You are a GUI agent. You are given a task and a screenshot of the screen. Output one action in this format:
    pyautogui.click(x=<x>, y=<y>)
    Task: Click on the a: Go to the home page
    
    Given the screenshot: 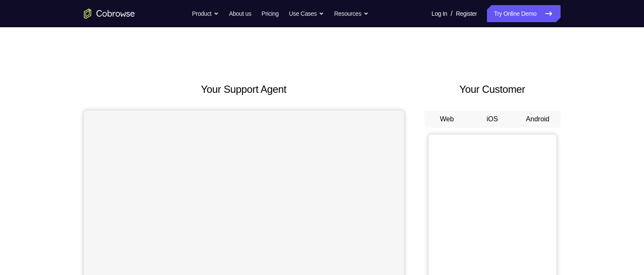 What is the action you would take?
    pyautogui.click(x=109, y=14)
    